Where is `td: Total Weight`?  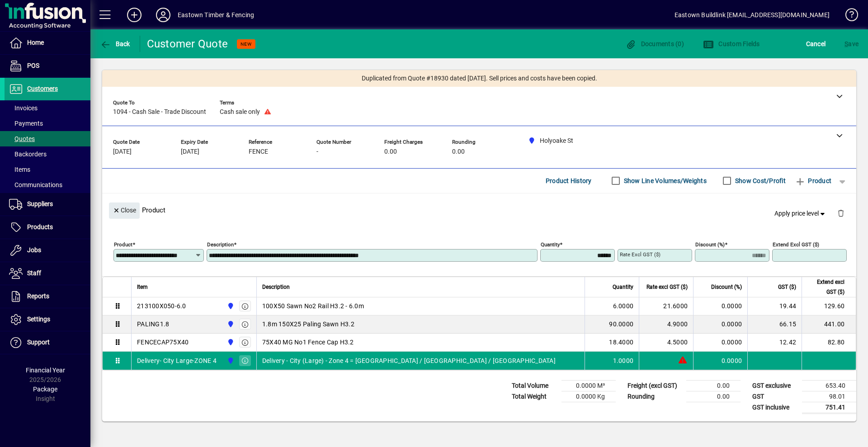 td: Total Weight is located at coordinates (535, 397).